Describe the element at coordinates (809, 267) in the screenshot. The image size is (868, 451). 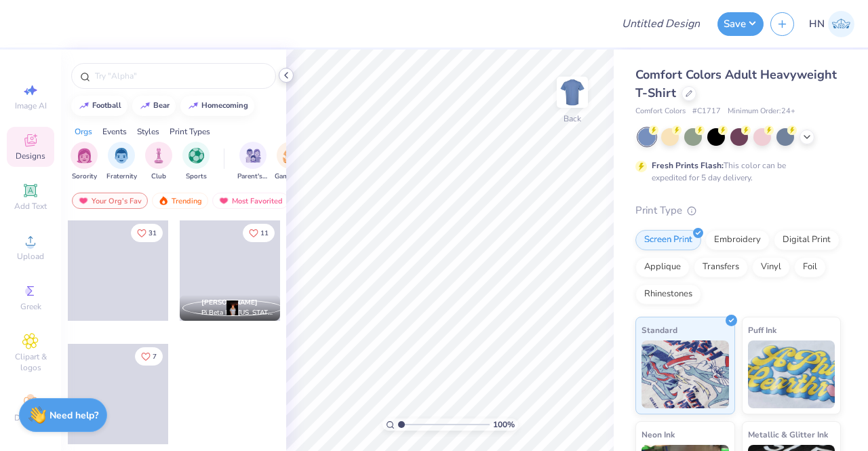
I see `div: Foil` at that location.